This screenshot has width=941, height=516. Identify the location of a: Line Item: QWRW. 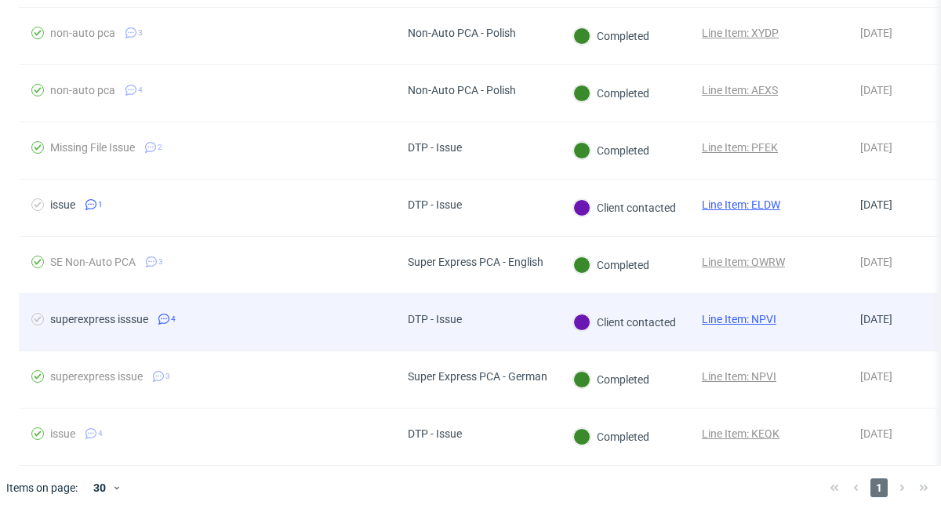
(744, 262).